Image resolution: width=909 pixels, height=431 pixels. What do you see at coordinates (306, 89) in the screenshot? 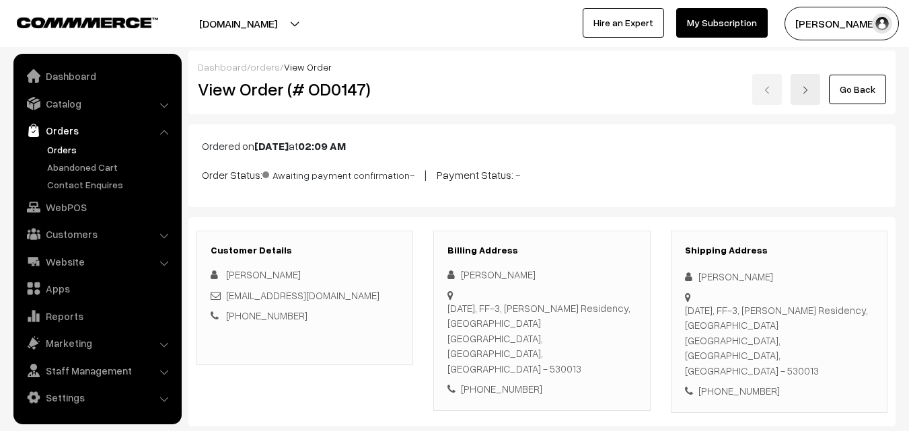
I see `h2: View Order (# OD0147)` at bounding box center [306, 89].